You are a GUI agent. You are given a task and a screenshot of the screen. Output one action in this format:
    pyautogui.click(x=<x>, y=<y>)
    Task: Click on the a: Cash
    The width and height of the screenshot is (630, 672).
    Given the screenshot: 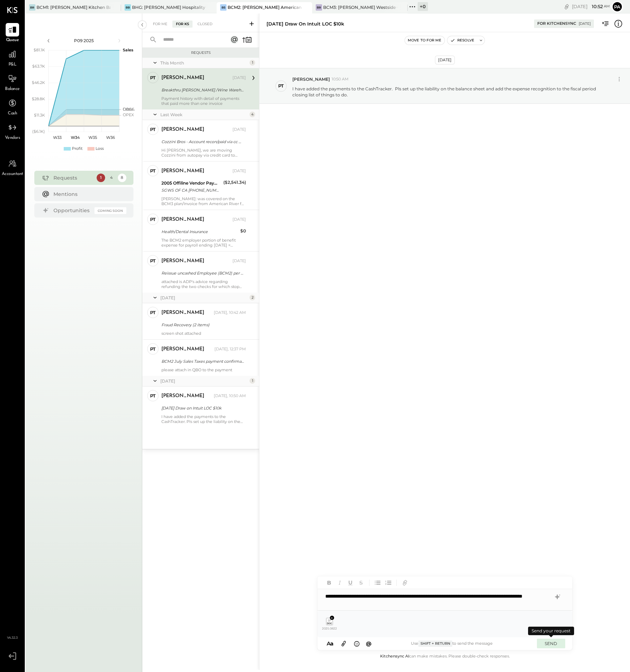 What is the action you would take?
    pyautogui.click(x=12, y=107)
    